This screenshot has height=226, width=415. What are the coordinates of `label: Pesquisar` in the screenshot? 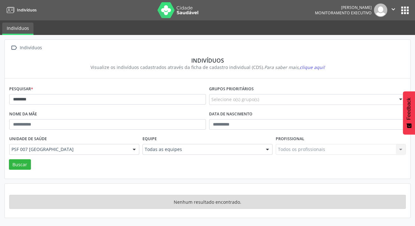 It's located at (21, 89).